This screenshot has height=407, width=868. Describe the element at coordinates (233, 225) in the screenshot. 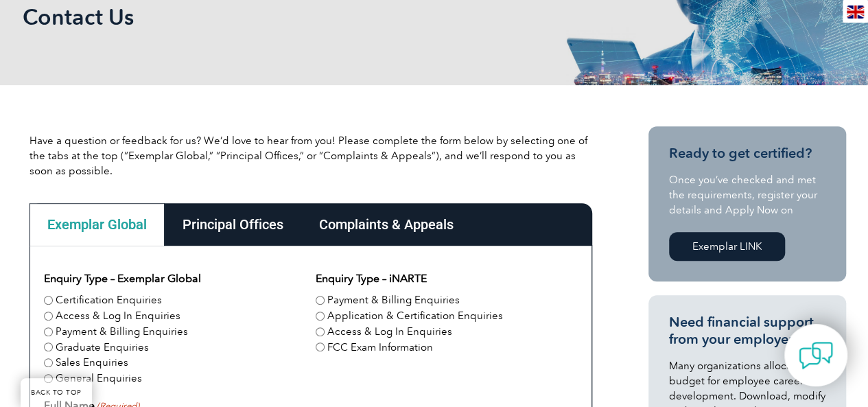

I see `div: Principal Offices` at that location.